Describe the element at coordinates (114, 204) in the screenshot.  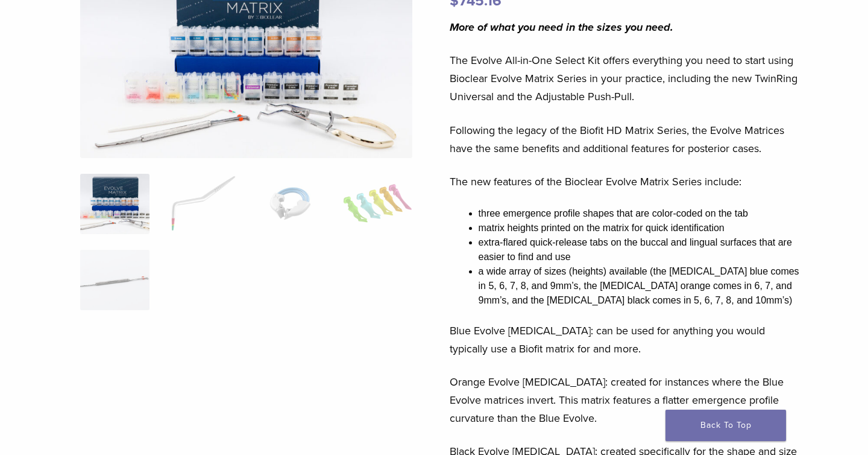
I see `img: IMG_0457-scaled-e1745362001290-300x300.jpg` at that location.